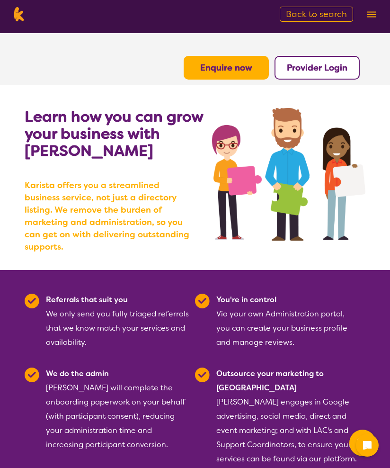 This screenshot has height=468, width=390. I want to click on img: grow your business with Karista, so click(289, 174).